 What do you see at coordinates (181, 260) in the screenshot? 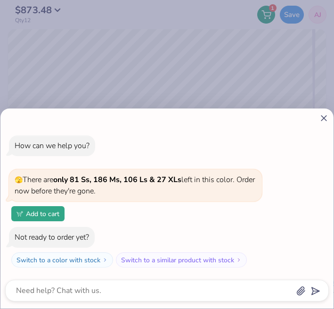
I see `button: Switch to a similar product with stock` at bounding box center [181, 260].